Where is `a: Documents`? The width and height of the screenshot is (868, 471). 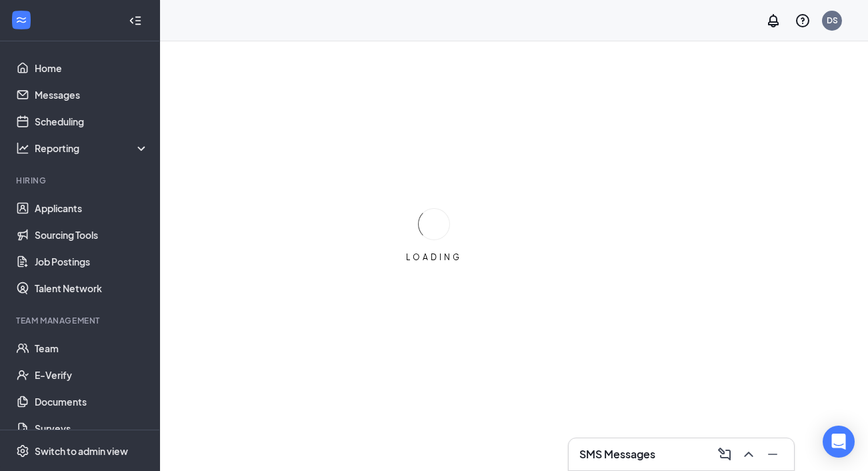 a: Documents is located at coordinates (91, 402).